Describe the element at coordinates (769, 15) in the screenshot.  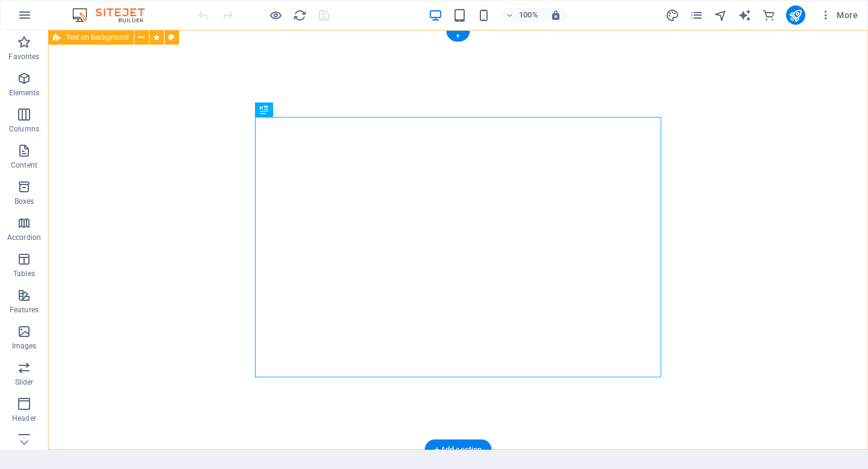
I see `i: Commerce` at that location.